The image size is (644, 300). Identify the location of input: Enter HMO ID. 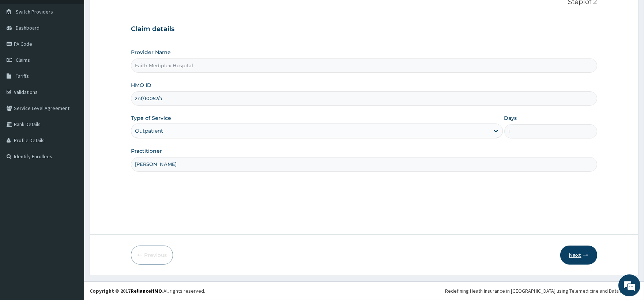
(364, 99).